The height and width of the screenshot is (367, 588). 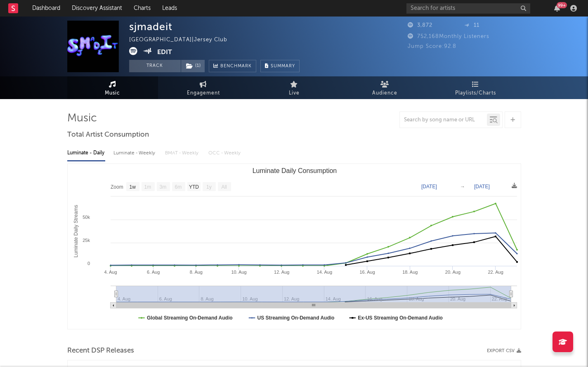 What do you see at coordinates (496, 272) in the screenshot?
I see `text: 22. Aug` at bounding box center [496, 272].